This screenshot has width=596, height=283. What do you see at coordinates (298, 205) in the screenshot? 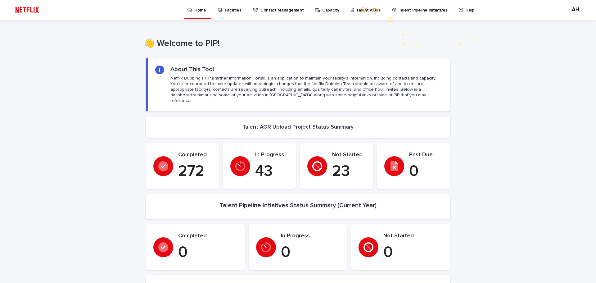
I see `h2: Talent Pipeline Intiaitves Status Summary (Current Year)` at bounding box center [298, 205].